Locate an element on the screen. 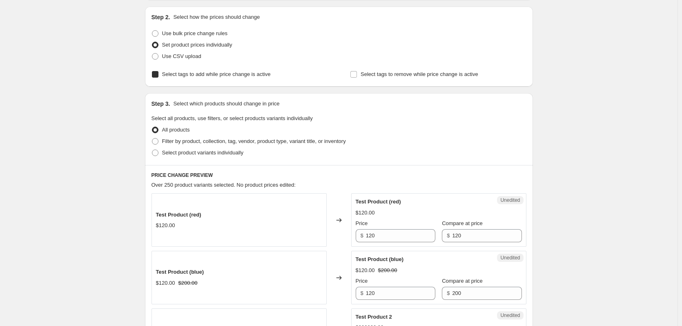 The width and height of the screenshot is (682, 326). p: Select how the prices should change is located at coordinates (216, 17).